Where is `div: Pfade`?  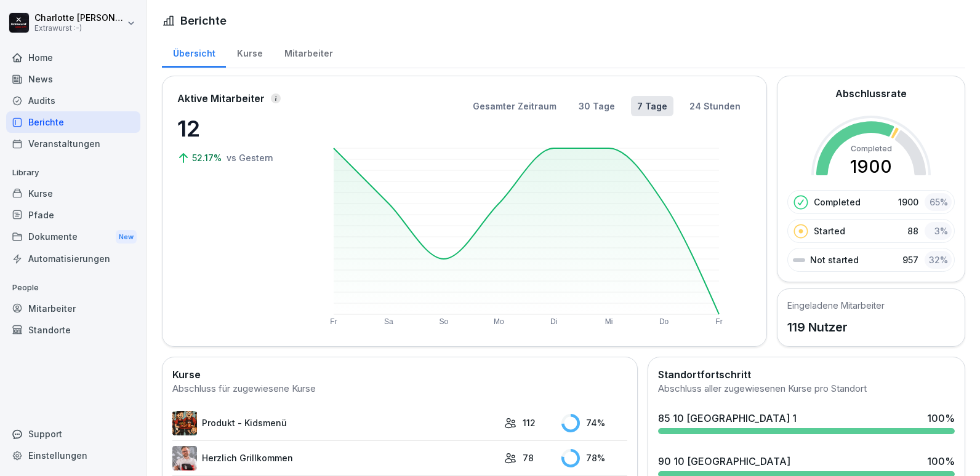 div: Pfade is located at coordinates (74, 215).